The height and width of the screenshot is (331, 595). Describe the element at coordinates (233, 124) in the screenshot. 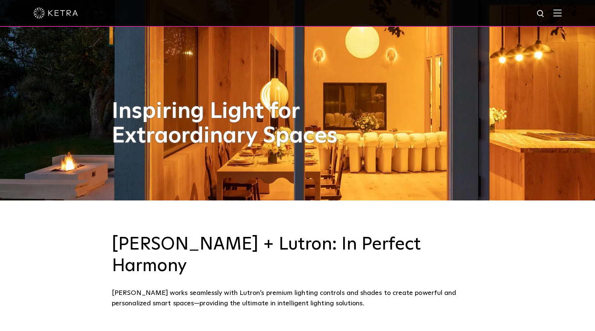

I see `h1: Inspiring Light for Extraordinary Spaces` at that location.